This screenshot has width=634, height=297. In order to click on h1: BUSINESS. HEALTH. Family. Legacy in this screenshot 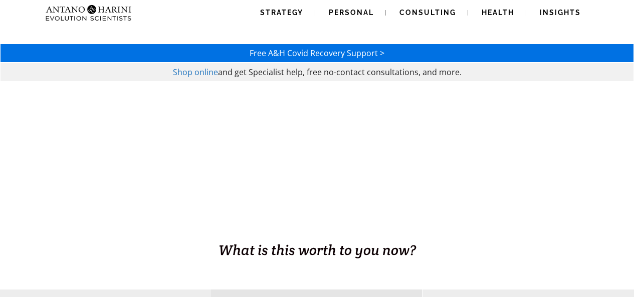, I will do `click(317, 230)`.